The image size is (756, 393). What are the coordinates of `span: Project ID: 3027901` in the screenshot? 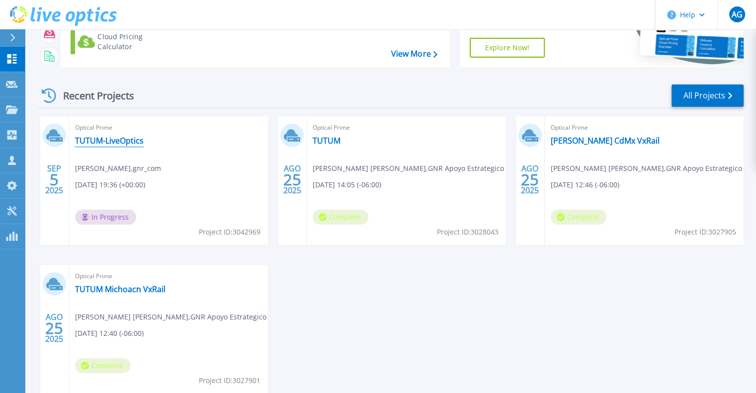 It's located at (230, 381).